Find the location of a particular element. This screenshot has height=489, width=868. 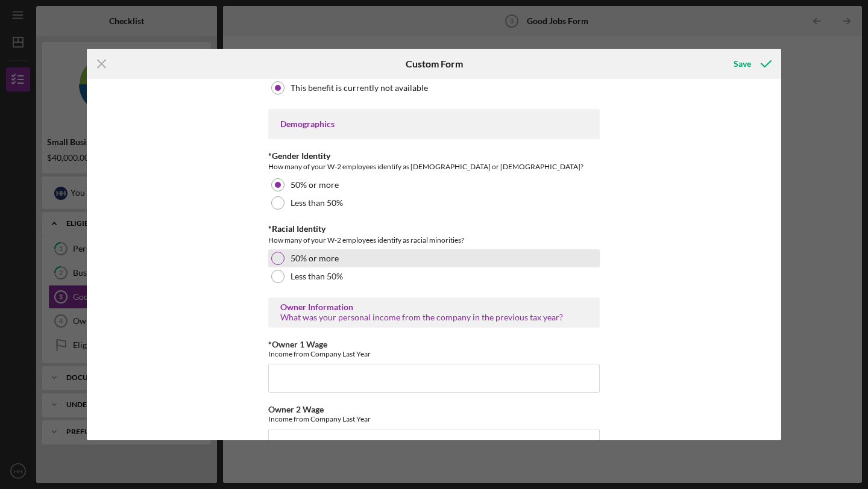

div: Owner Information is located at coordinates (434, 307).